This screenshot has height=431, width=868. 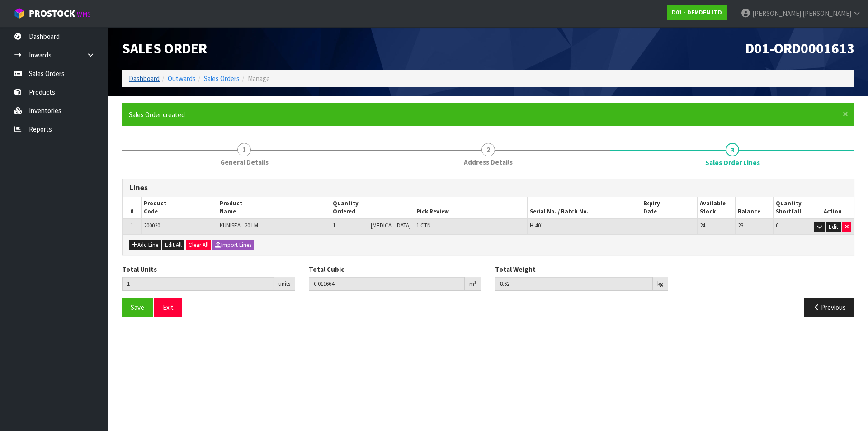 I want to click on th: Balance, so click(x=755, y=208).